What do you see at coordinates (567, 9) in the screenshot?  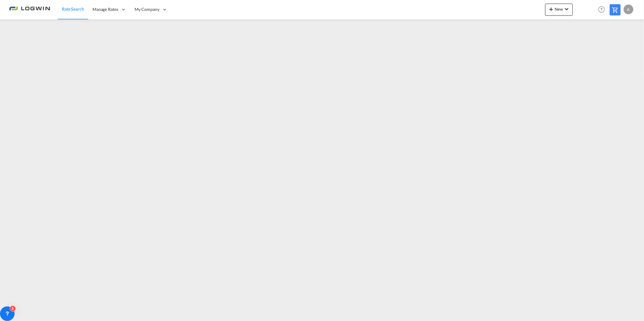 I see `md-icon: icon-chevron-down` at bounding box center [567, 9].